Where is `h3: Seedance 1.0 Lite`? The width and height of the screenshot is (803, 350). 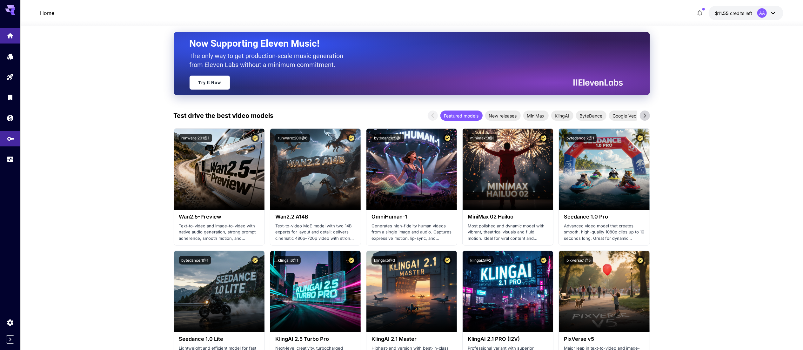 h3: Seedance 1.0 Lite is located at coordinates (219, 339).